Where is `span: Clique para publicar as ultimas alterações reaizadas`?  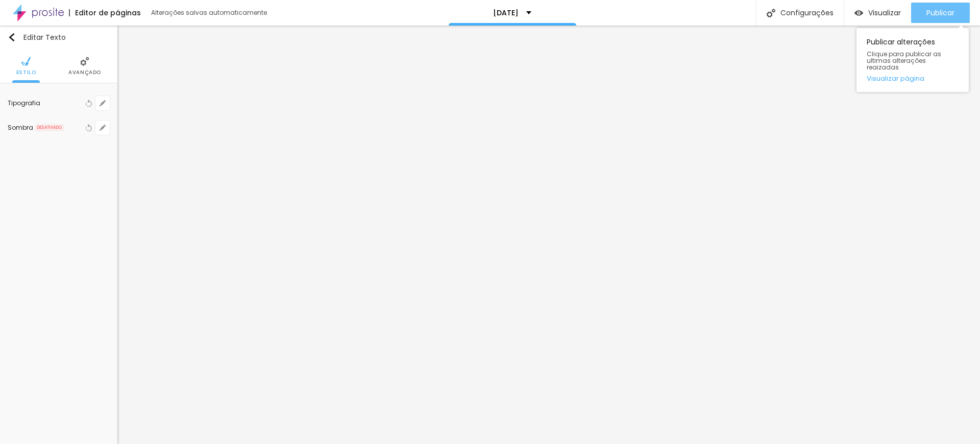 span: Clique para publicar as ultimas alterações reaizadas is located at coordinates (912, 61).